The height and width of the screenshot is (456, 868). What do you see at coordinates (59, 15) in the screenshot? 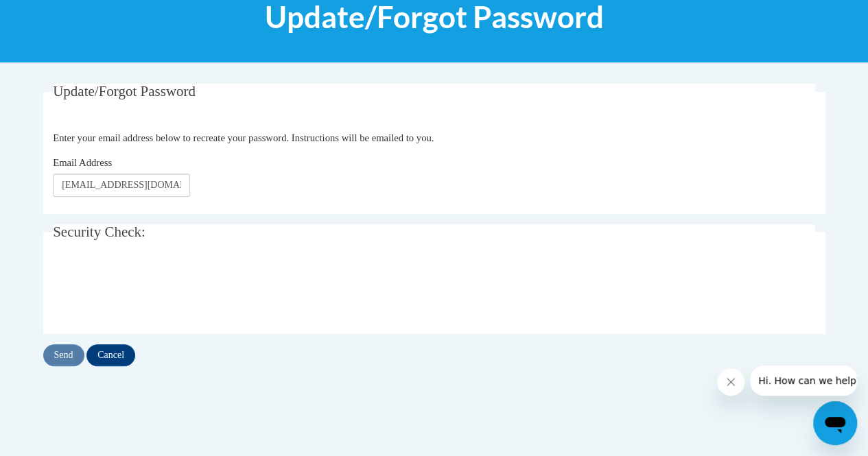
I see `span: Hi. How can we help?` at bounding box center [59, 15].